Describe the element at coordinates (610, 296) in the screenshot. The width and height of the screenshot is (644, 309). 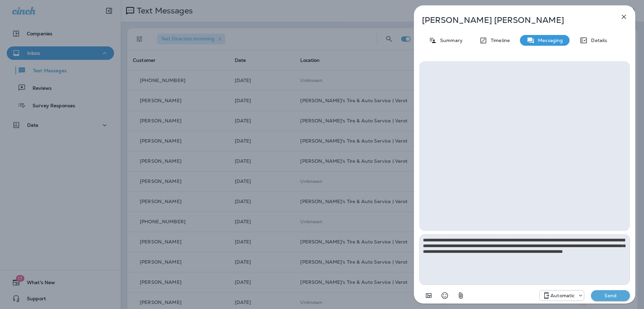
I see `p: Send` at that location.